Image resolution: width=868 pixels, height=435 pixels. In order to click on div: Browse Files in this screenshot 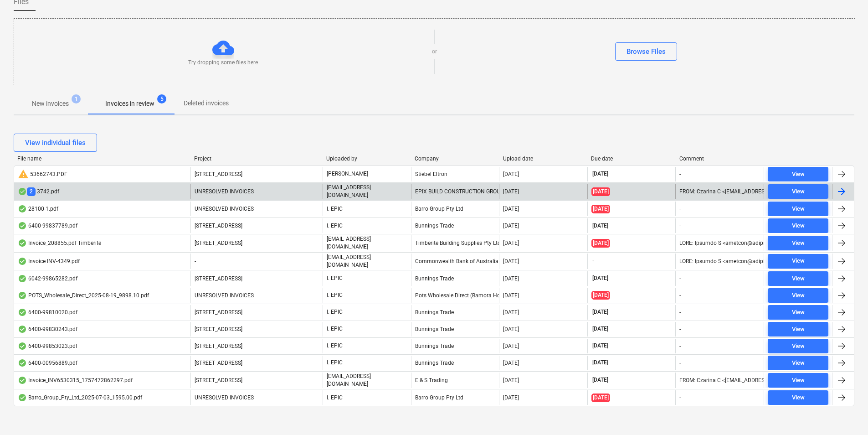, I will do `click(646, 51)`.